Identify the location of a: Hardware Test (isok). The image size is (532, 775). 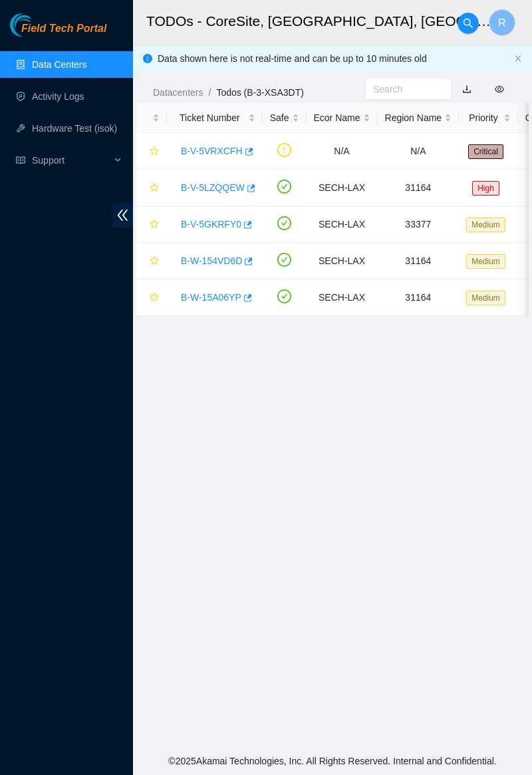
(75, 129).